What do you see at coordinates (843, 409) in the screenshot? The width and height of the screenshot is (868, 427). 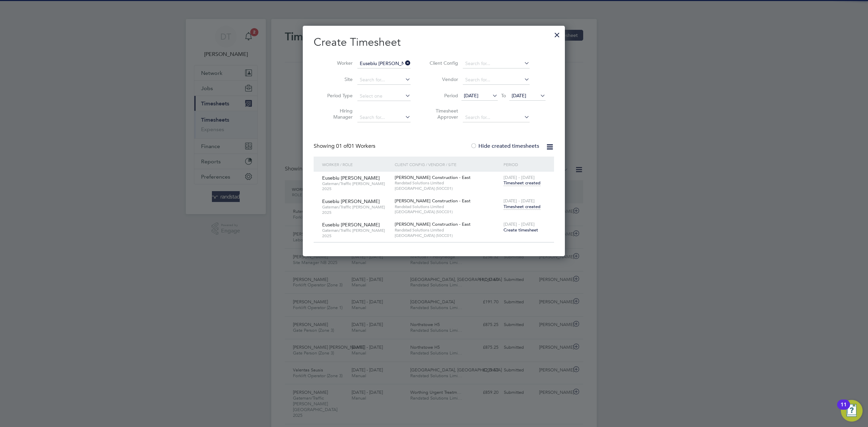 I see `div: 11` at bounding box center [843, 409].